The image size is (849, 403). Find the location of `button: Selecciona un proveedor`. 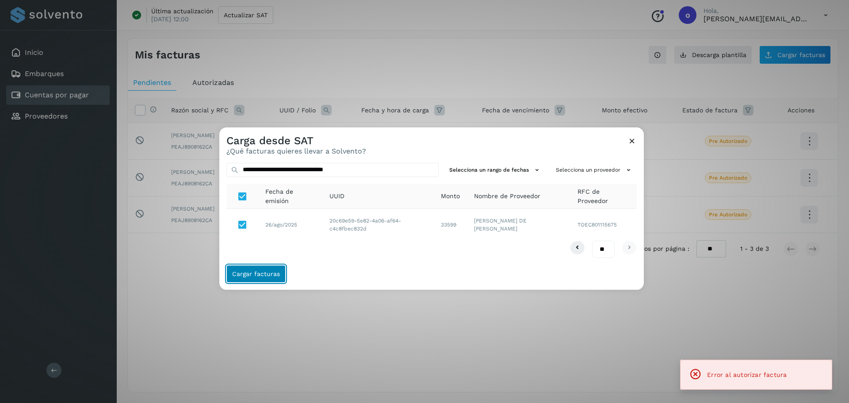

button: Selecciona un proveedor is located at coordinates (595, 170).